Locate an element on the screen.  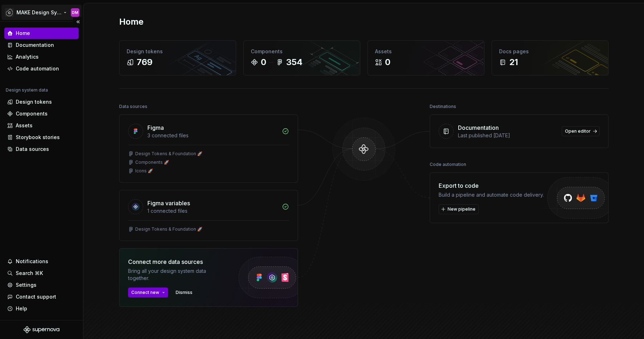
a: Home is located at coordinates (42, 33).